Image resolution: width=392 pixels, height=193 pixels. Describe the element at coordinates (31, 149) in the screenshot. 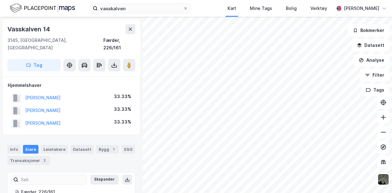

I see `div: Eiere` at that location.